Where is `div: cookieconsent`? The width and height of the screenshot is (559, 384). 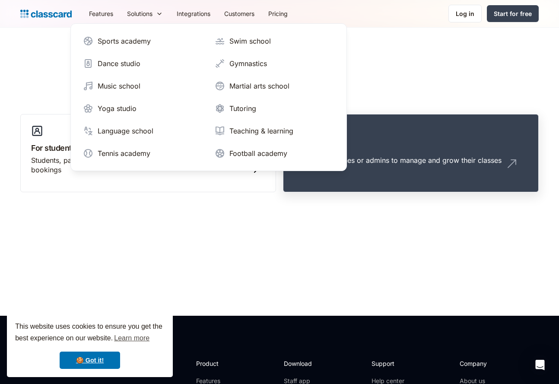 div: cookieconsent is located at coordinates (90, 345).